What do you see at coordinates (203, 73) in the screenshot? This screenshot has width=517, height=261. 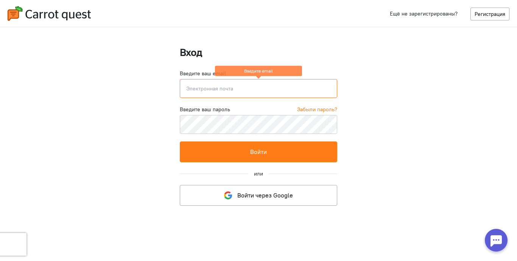 I see `label: Введите ваш email` at bounding box center [203, 73].